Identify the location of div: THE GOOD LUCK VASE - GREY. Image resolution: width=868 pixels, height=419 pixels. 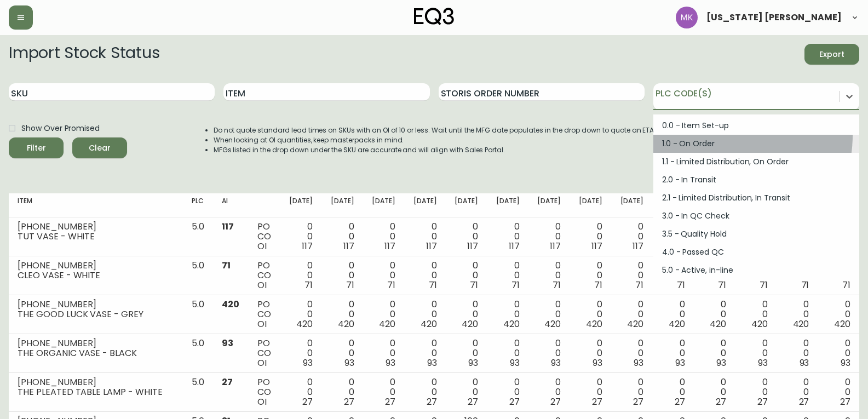
(96, 315).